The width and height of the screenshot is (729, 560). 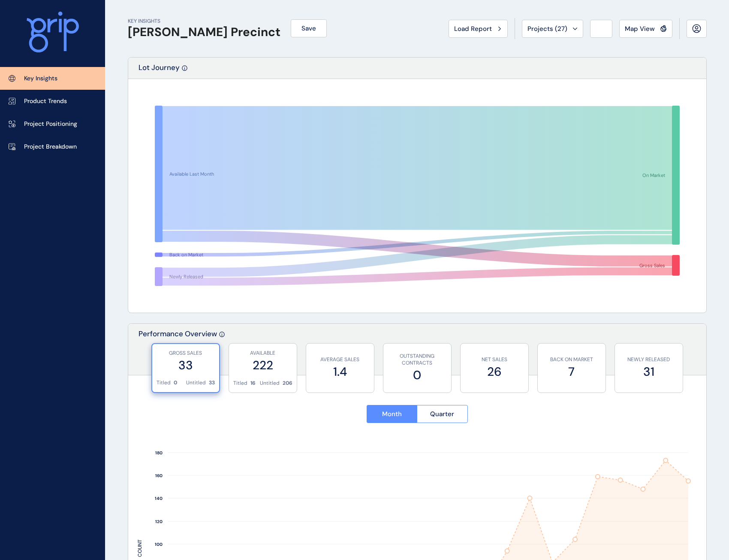 I want to click on label: 0, so click(x=417, y=375).